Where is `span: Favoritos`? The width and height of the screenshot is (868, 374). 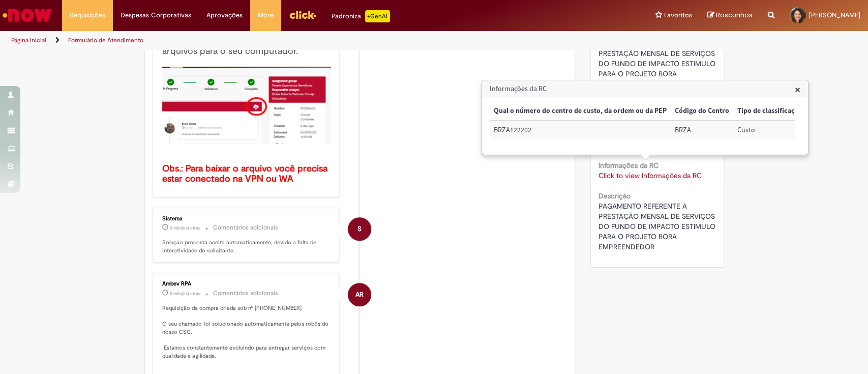 span: Favoritos is located at coordinates (678, 15).